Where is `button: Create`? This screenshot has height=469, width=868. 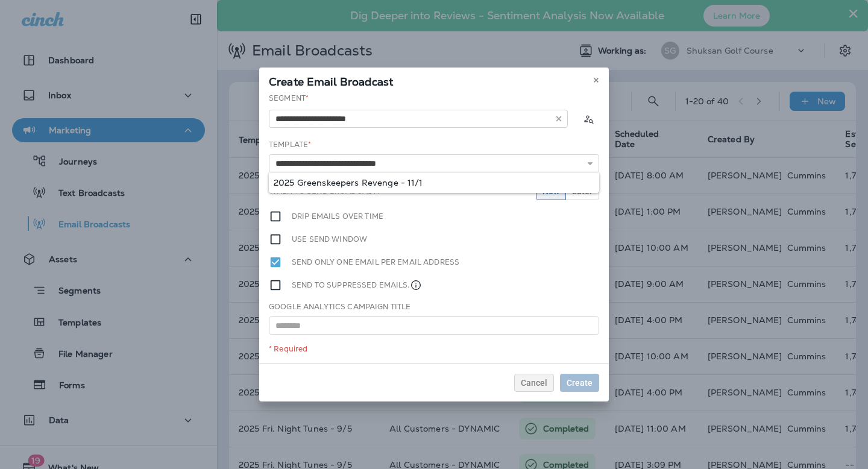
button: Create is located at coordinates (580, 383).